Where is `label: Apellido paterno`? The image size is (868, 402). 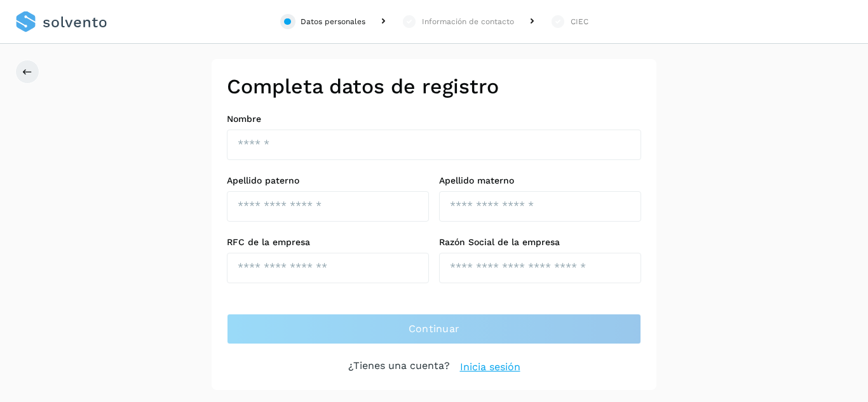 label: Apellido paterno is located at coordinates (328, 181).